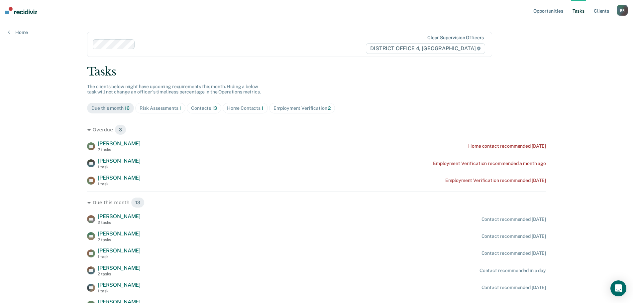 Image resolution: width=633 pixels, height=303 pixels. I want to click on div: R R, so click(623, 10).